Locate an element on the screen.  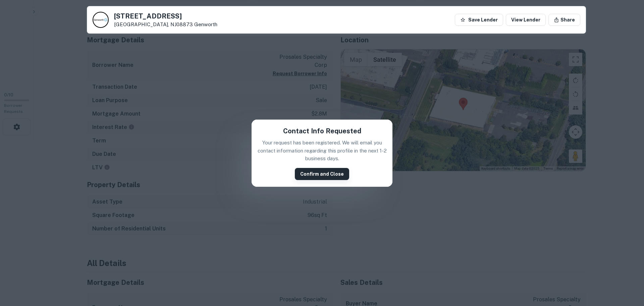
a: View Lender is located at coordinates (526, 20).